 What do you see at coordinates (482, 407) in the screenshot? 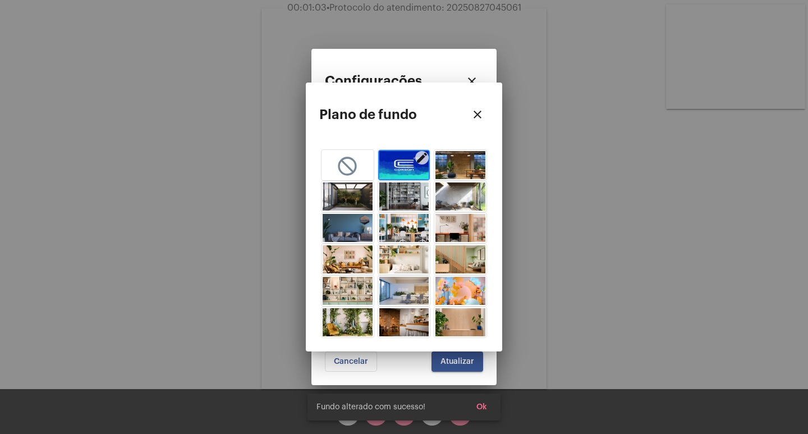
I see `span: Ok` at bounding box center [482, 407].